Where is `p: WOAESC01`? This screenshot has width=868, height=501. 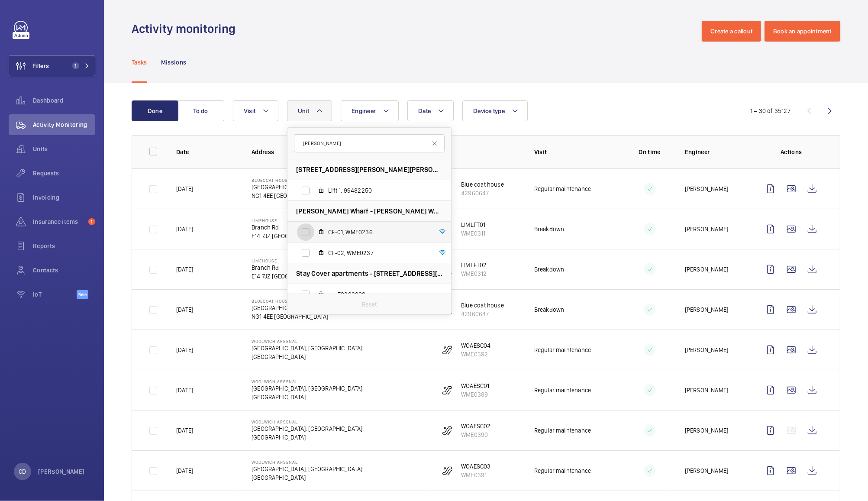
p: WOAESC01 is located at coordinates (475, 386).